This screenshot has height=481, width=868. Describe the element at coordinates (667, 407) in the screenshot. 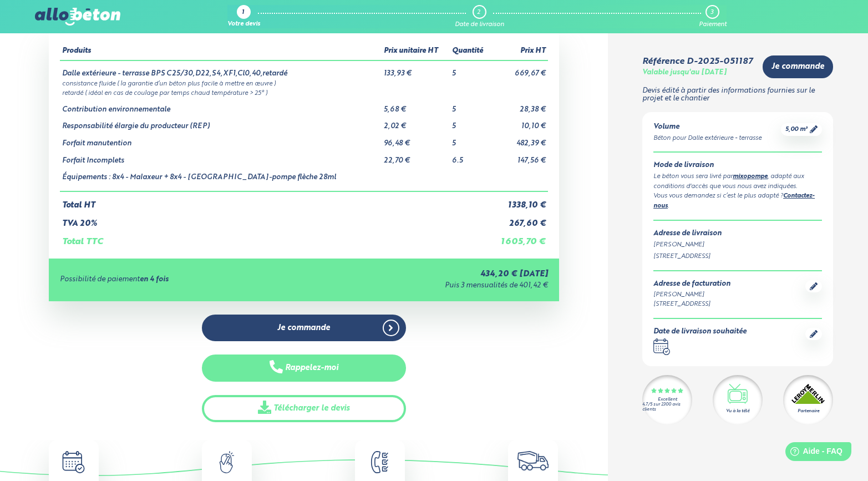

I see `div: 4.7/5 sur 2300 avis clients` at that location.